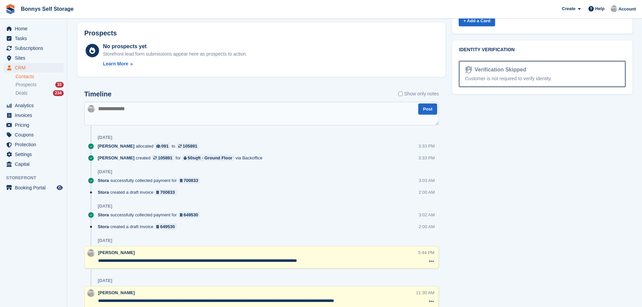  What do you see at coordinates (35, 135) in the screenshot?
I see `span: Coupons` at bounding box center [35, 135].